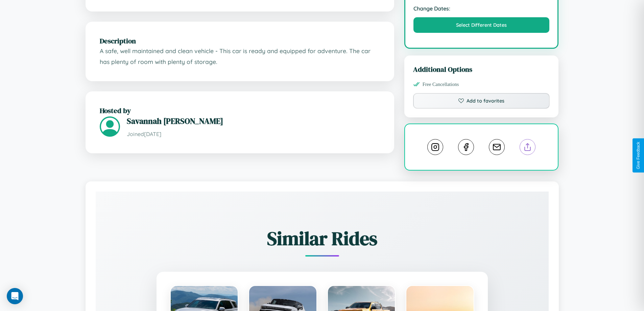  What do you see at coordinates (240, 40) in the screenshot?
I see `h2: Description` at bounding box center [240, 40].